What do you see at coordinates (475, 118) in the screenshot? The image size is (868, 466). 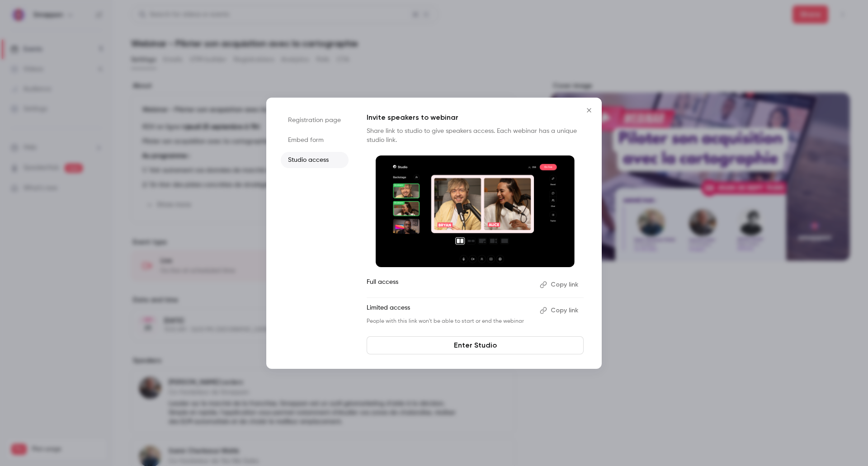 I see `p: Invite speakers to webinar` at bounding box center [475, 118].